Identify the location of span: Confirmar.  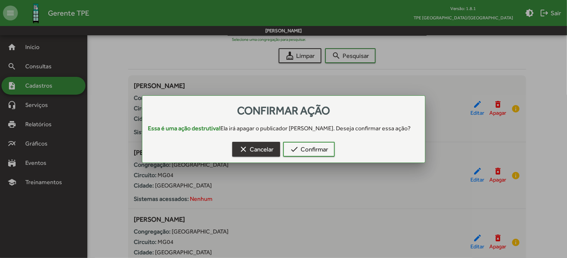
(309, 149).